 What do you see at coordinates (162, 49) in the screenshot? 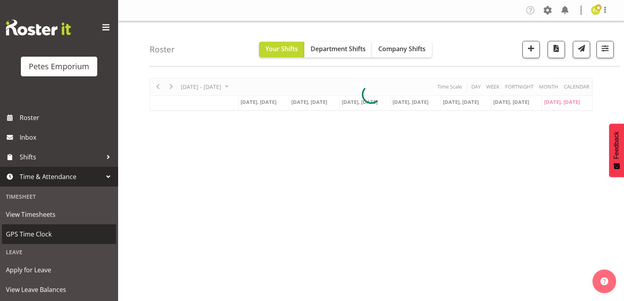
I see `h4: Roster` at bounding box center [162, 49].